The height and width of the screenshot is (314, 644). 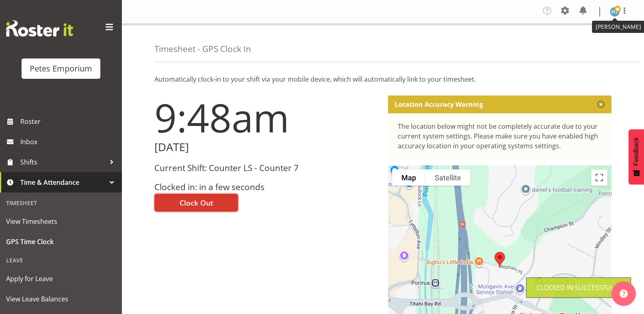 I want to click on p: Location Accuracy Warning, so click(x=439, y=104).